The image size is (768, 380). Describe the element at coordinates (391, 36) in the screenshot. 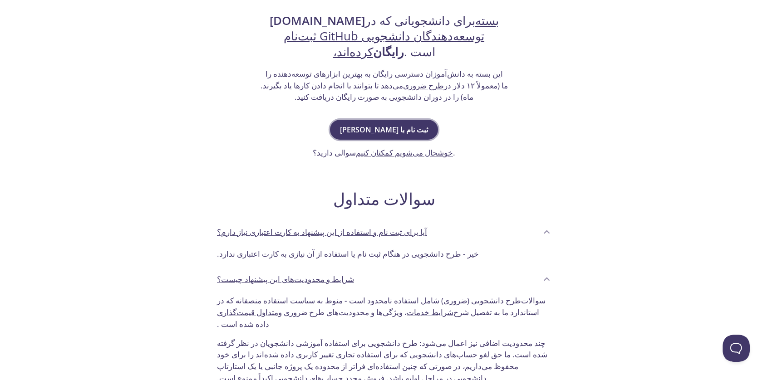

I see `a: بسته توسعه‌دهندگان دانشجویی GitHub ثبت‌نام کرده‌اند،` at that location.